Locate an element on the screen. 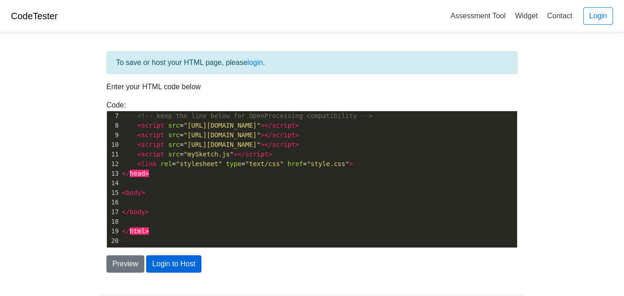 The height and width of the screenshot is (296, 624). p: Enter your HTML code below is located at coordinates (312, 87).